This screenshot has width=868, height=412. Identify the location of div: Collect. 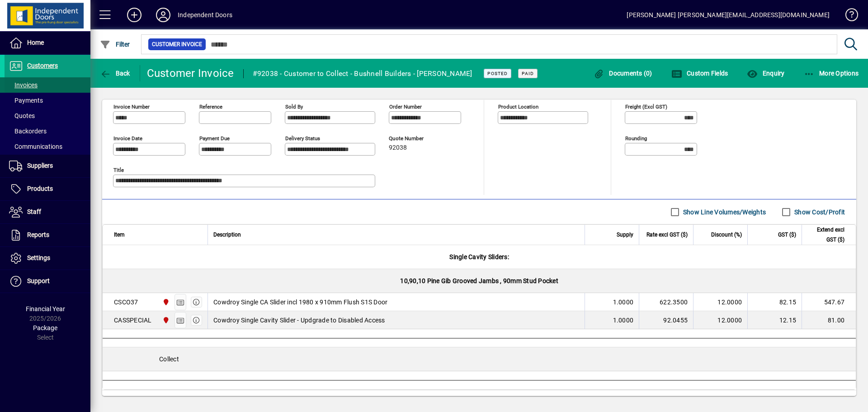
(479, 359).